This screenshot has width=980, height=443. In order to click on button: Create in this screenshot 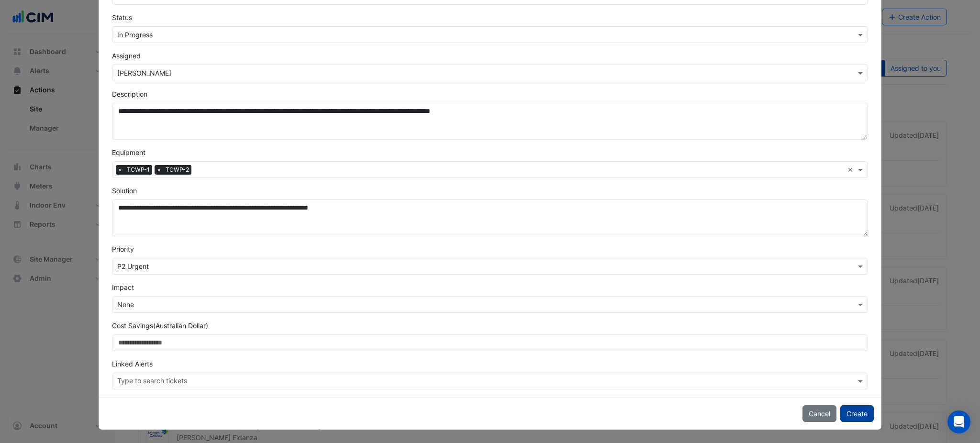, I will do `click(857, 414)`.